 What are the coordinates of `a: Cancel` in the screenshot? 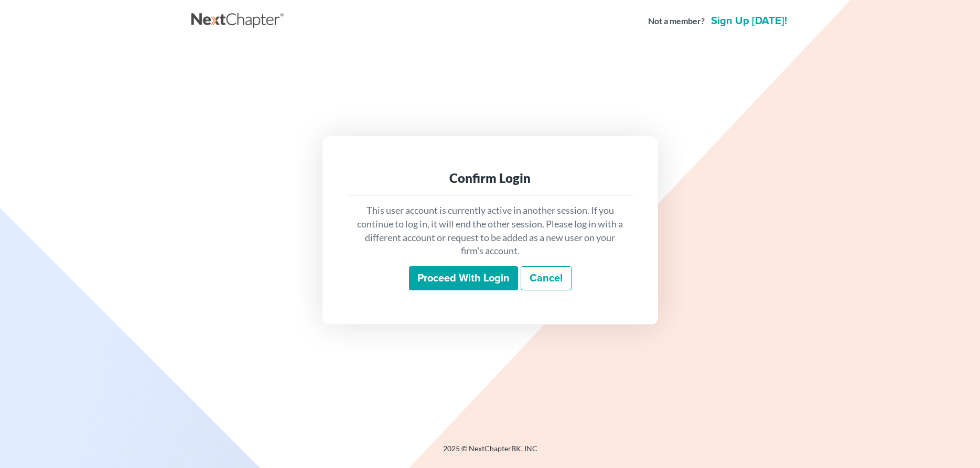 It's located at (546, 279).